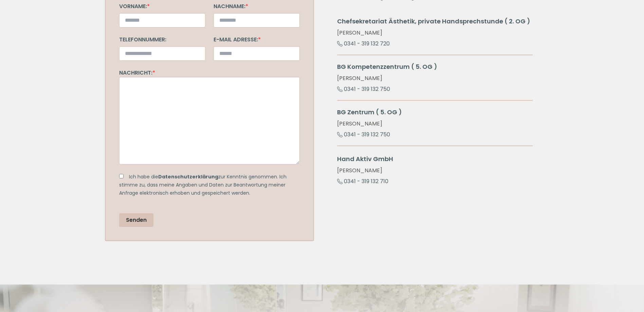  What do you see at coordinates (143, 40) in the screenshot?
I see `label: Telefonnummer:` at bounding box center [143, 40].